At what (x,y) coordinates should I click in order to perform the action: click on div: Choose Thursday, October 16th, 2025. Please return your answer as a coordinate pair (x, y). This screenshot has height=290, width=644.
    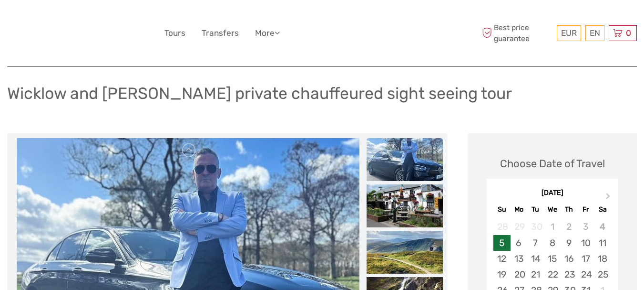
    Looking at the image, I should click on (569, 258).